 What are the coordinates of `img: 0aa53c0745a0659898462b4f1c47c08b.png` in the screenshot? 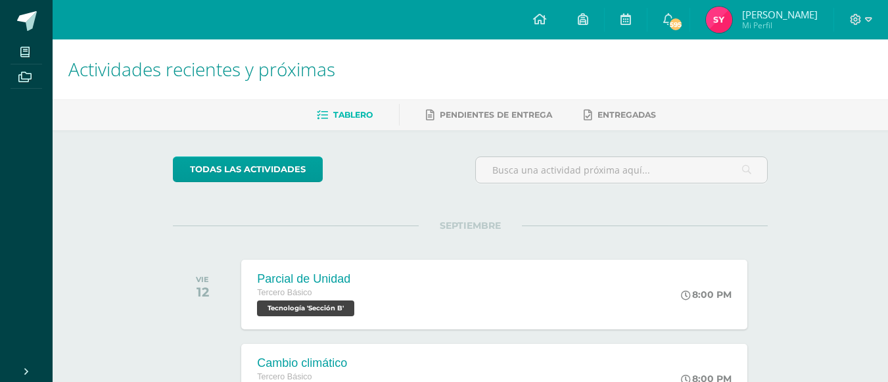 It's located at (719, 20).